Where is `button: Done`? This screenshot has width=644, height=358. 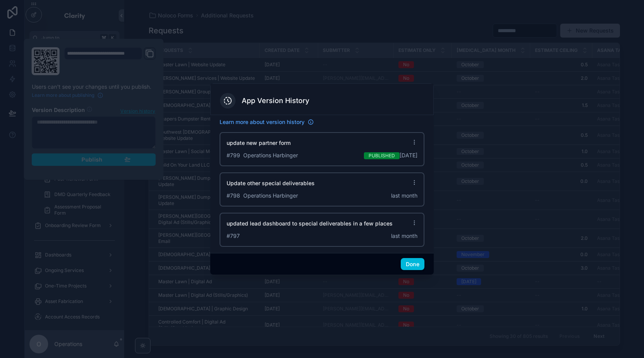
button: Done is located at coordinates (412, 264).